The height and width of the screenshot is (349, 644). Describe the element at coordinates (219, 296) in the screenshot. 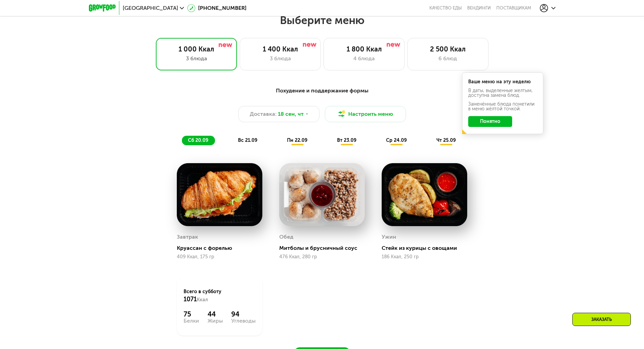

I see `div: Всего в субботу` at that location.